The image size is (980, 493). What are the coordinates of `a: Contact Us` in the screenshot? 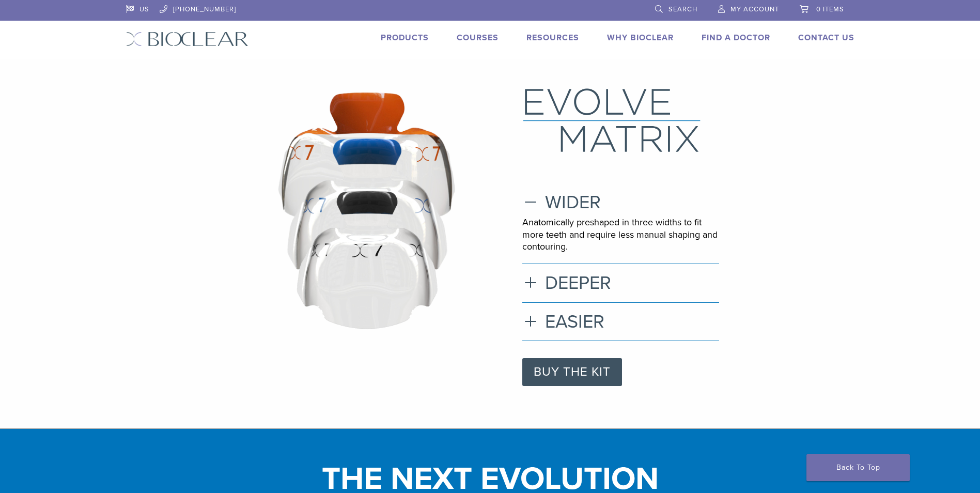 It's located at (826, 38).